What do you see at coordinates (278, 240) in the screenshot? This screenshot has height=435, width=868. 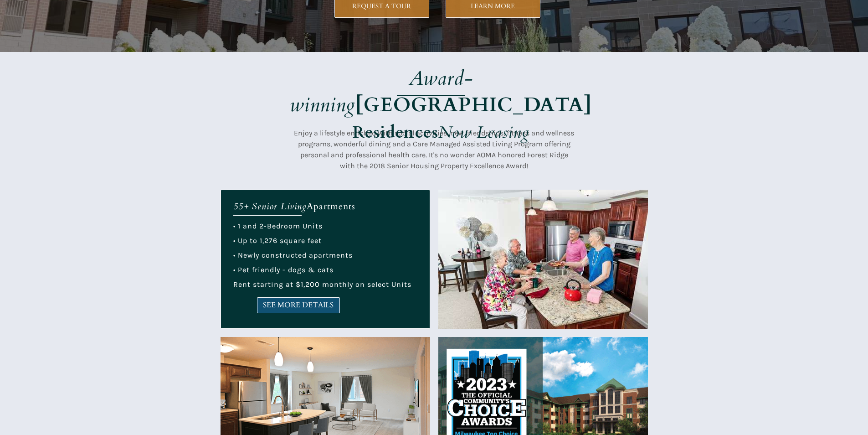 I see `span: • Up to 1,276 square feet` at bounding box center [278, 240].